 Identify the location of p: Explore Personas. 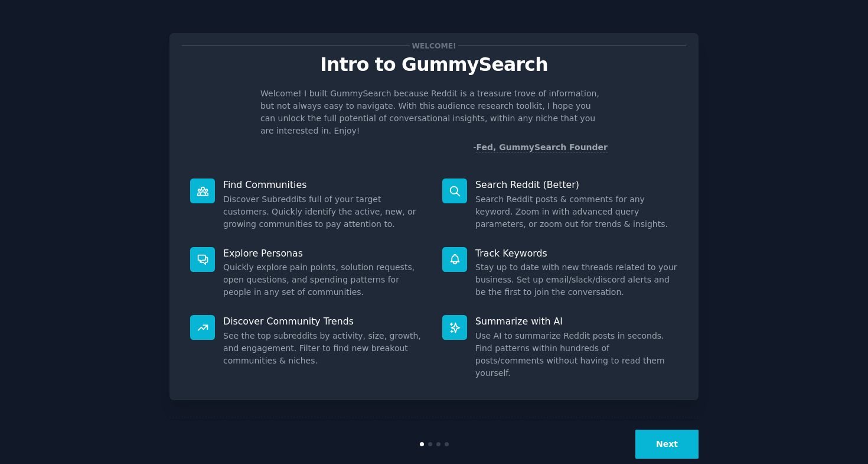
(324, 253).